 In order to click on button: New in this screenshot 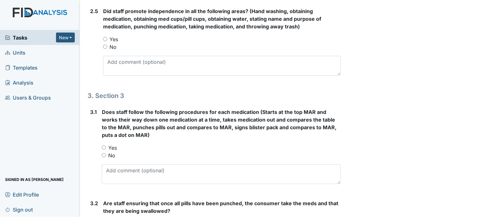, I will do `click(66, 37)`.